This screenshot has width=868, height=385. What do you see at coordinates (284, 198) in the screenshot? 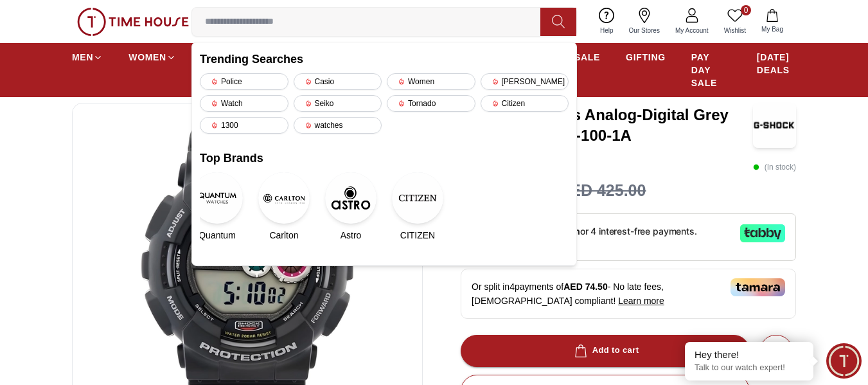
I see `img: Carlton` at bounding box center [284, 198].